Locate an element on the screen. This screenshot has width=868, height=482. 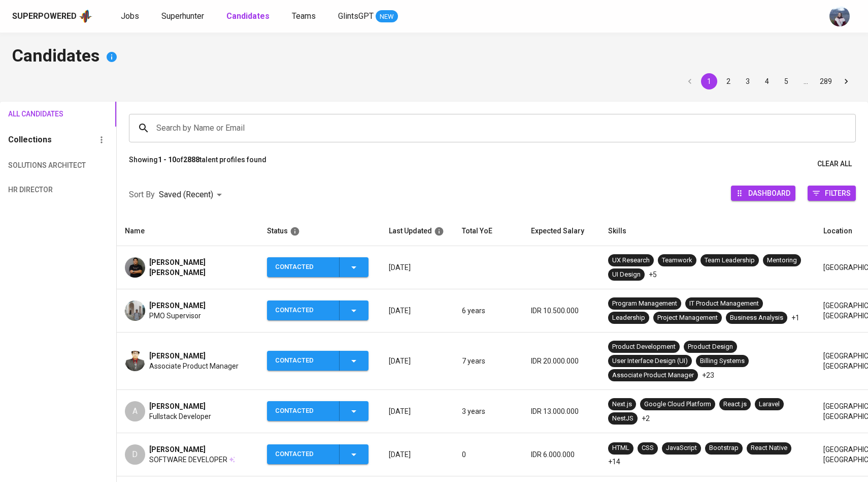
span: NEW is located at coordinates (387, 17).